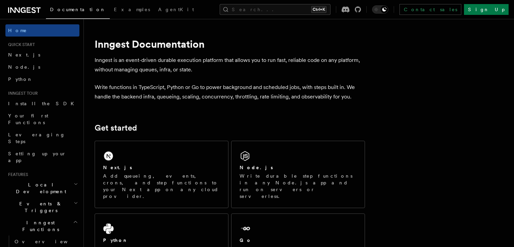 This screenshot has height=247, width=514. What do you see at coordinates (42, 226) in the screenshot?
I see `button: Inngest Functions` at bounding box center [42, 226].